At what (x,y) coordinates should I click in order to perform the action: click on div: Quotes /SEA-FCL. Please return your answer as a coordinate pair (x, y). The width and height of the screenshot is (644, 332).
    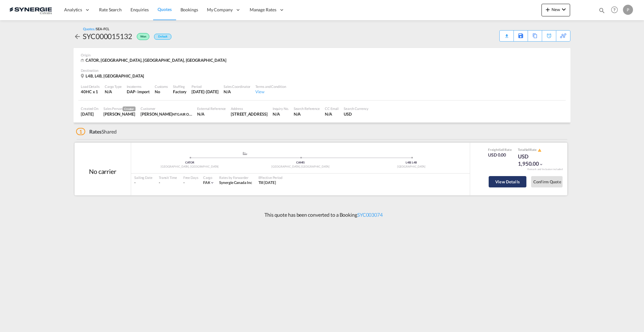
    Looking at the image, I should click on (96, 29).